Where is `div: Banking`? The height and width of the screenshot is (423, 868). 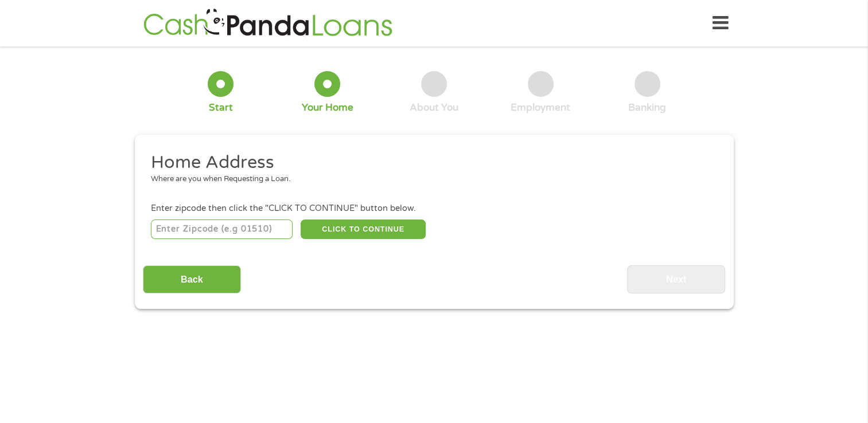 div: Banking is located at coordinates (647, 108).